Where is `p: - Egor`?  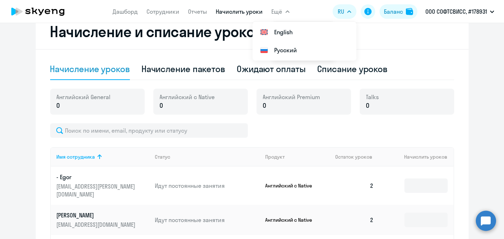
p: - Egor is located at coordinates (97, 177).